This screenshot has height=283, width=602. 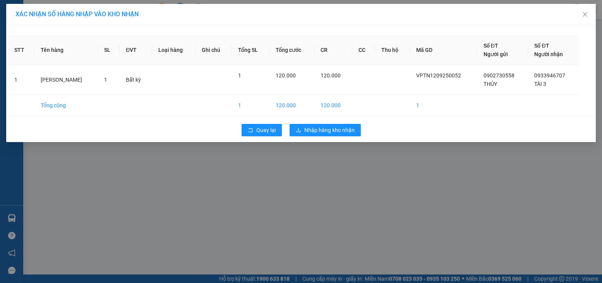 What do you see at coordinates (495, 54) in the screenshot?
I see `span: Người gửi` at bounding box center [495, 54].